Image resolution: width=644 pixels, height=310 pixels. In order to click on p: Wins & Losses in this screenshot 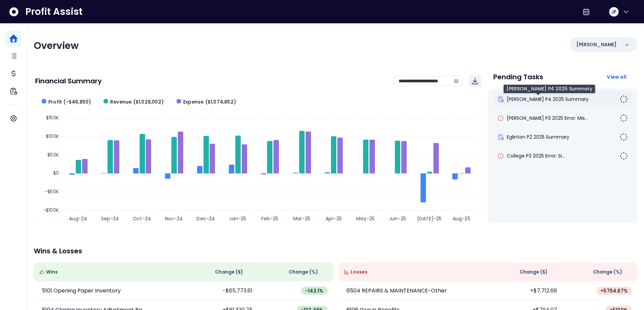, I will do `click(335, 251)`.